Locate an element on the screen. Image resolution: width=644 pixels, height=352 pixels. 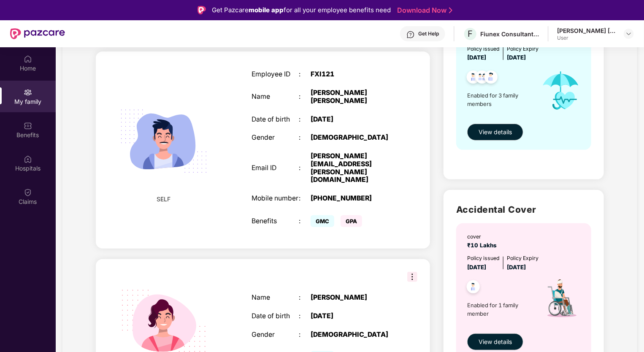
img: Stroke is located at coordinates (451, 10).